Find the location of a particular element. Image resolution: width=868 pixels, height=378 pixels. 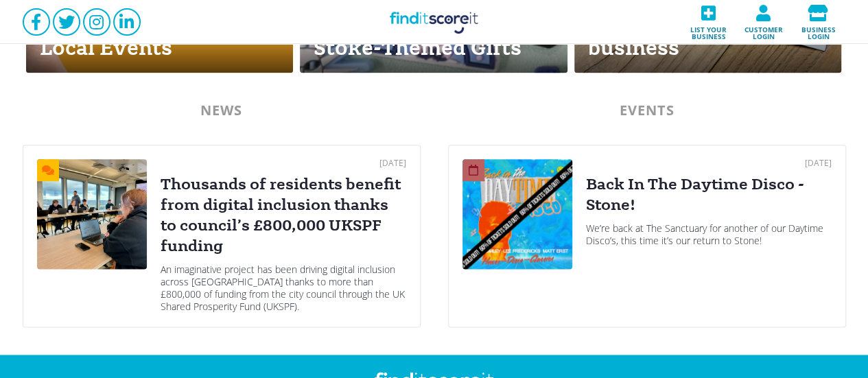

a: Business login is located at coordinates (819, 21).